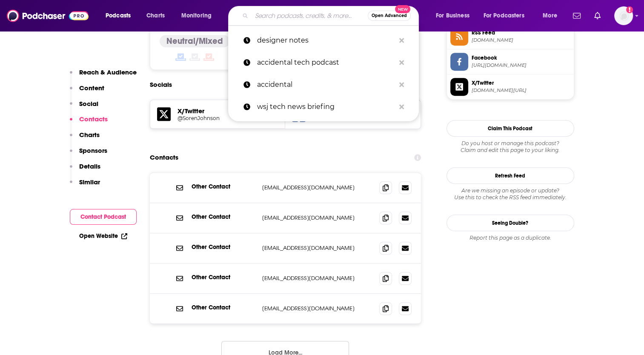 This screenshot has width=644, height=355. I want to click on span: New, so click(402, 9).